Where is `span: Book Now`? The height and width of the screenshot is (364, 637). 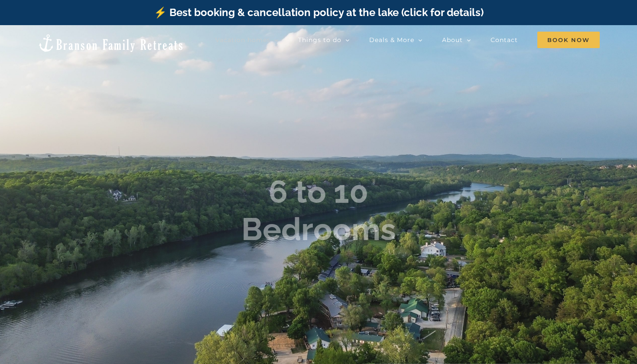 span: Book Now is located at coordinates (569, 40).